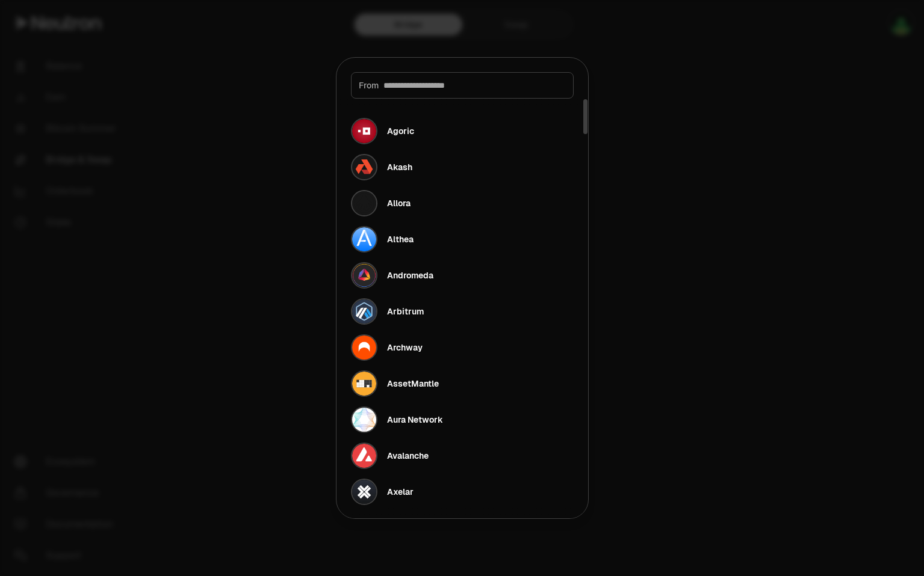 Image resolution: width=924 pixels, height=576 pixels. Describe the element at coordinates (462, 384) in the screenshot. I see `button: AssetMantle LogoAssetMantle` at that location.